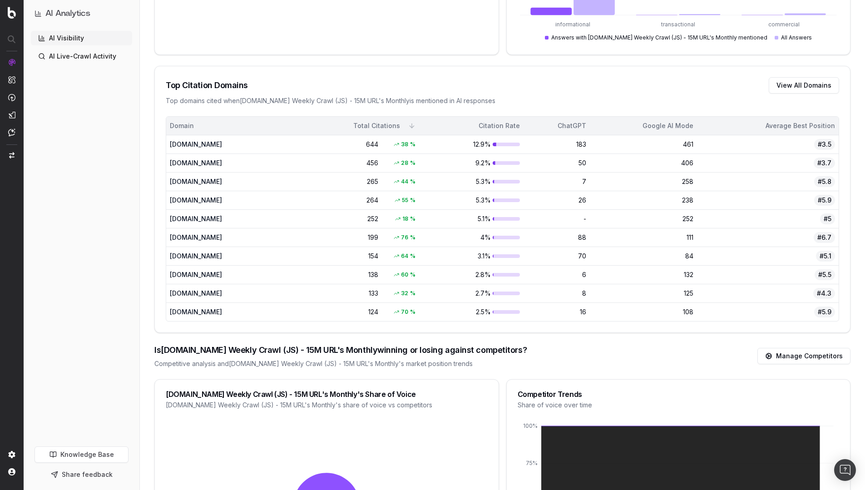 Image resolution: width=865 pixels, height=490 pixels. I want to click on div: 16, so click(557, 312).